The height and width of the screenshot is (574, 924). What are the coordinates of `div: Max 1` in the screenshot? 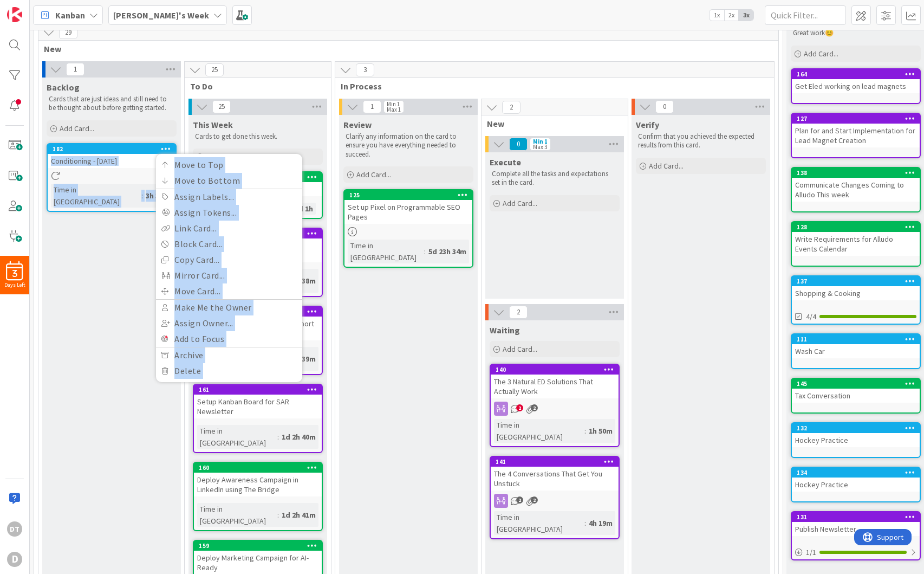 It's located at (393, 110).